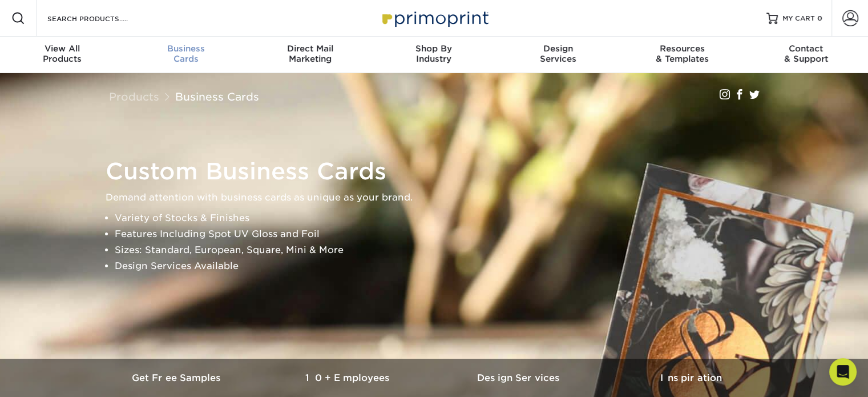 The height and width of the screenshot is (397, 868). Describe the element at coordinates (434, 18) in the screenshot. I see `img: Primoprint` at that location.